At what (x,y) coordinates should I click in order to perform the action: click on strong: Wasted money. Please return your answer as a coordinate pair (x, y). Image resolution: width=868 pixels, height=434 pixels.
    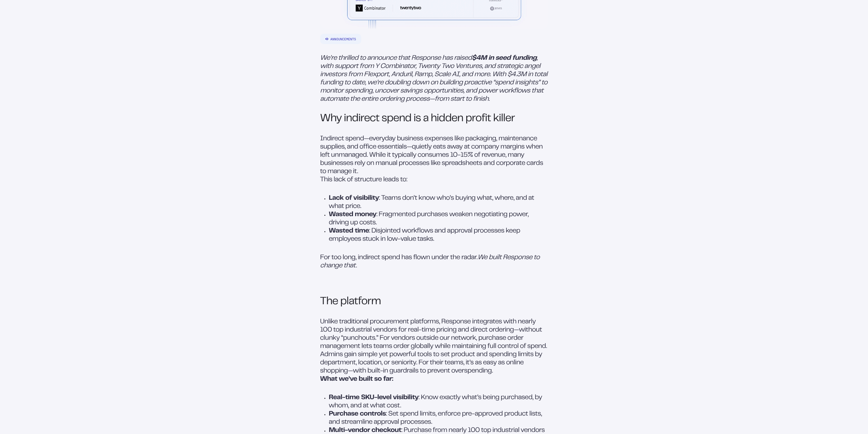
    Looking at the image, I should click on (353, 214).